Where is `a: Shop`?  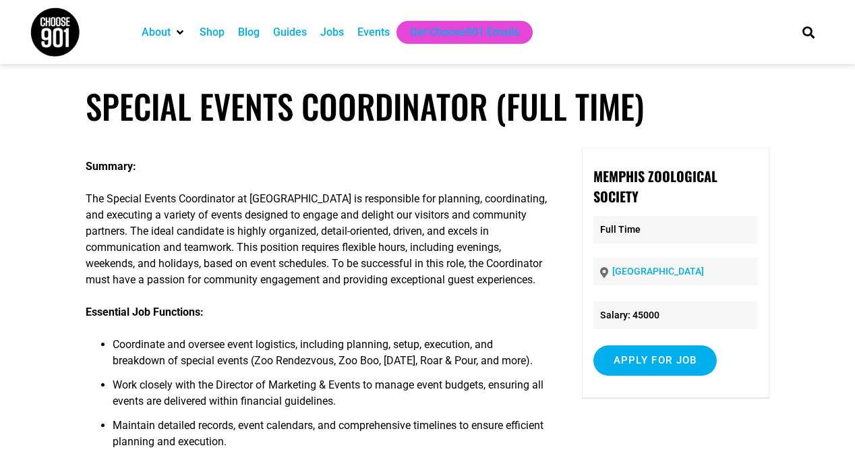
a: Shop is located at coordinates (212, 32).